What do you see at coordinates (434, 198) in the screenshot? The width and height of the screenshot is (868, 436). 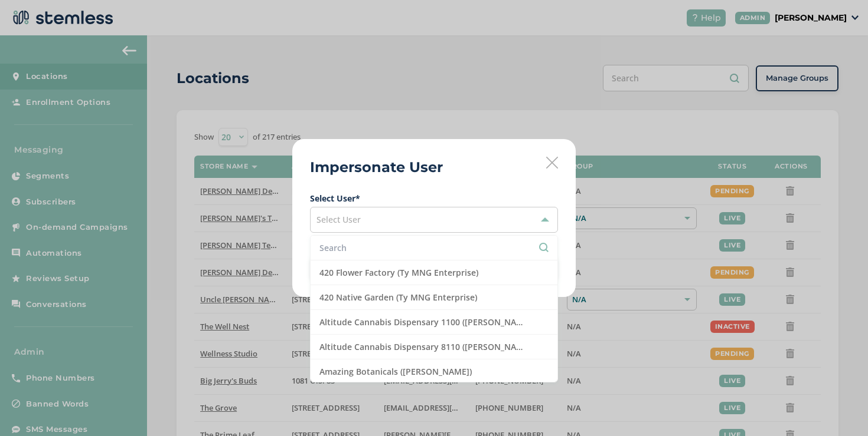 I see `label: Select User` at bounding box center [434, 198].